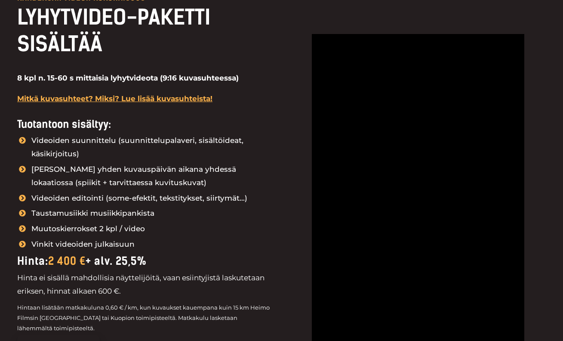  Describe the element at coordinates (138, 198) in the screenshot. I see `span: Videoiden editointi (some-efektit, tekstitykset, siirtymät...)` at that location.